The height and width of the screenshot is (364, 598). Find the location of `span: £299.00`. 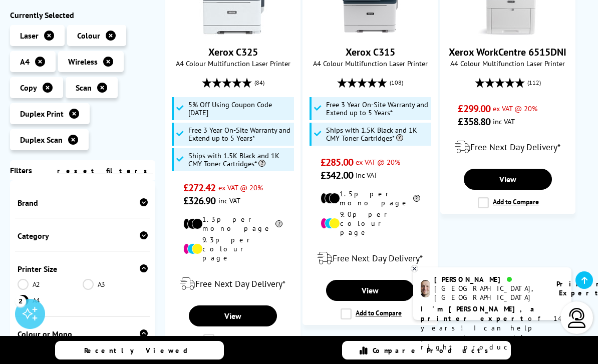

span: £299.00 is located at coordinates (473, 109).